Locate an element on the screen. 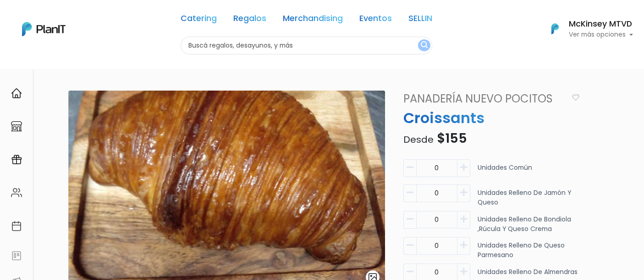  a: Catering is located at coordinates (199, 20).